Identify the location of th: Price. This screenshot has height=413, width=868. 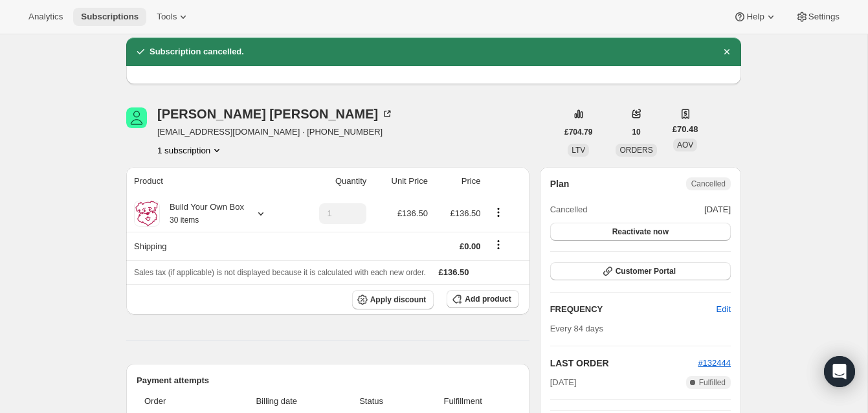
(458, 182).